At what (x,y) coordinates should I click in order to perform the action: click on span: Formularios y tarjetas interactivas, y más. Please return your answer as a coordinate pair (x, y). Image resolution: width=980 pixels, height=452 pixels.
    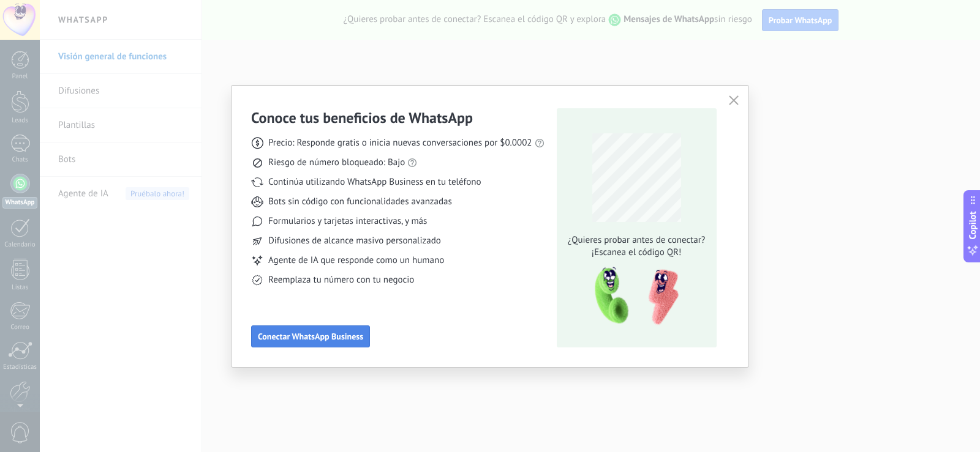
    Looking at the image, I should click on (347, 221).